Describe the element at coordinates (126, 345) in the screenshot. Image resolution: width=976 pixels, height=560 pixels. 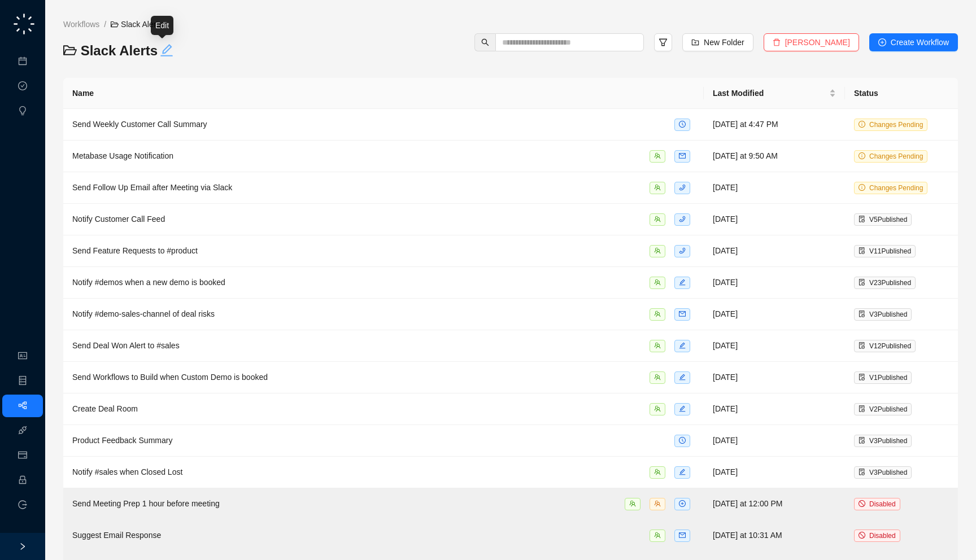
I see `span: Send Deal Won Alert to #sales` at that location.